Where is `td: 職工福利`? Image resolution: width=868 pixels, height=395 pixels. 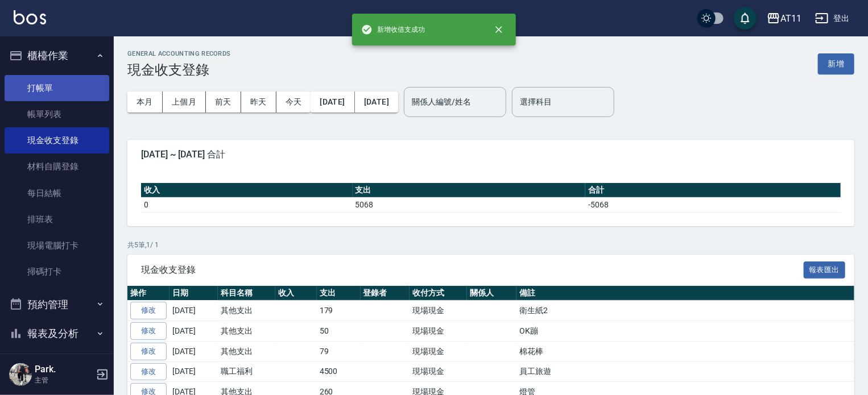 td: 職工福利 is located at coordinates (247, 372).